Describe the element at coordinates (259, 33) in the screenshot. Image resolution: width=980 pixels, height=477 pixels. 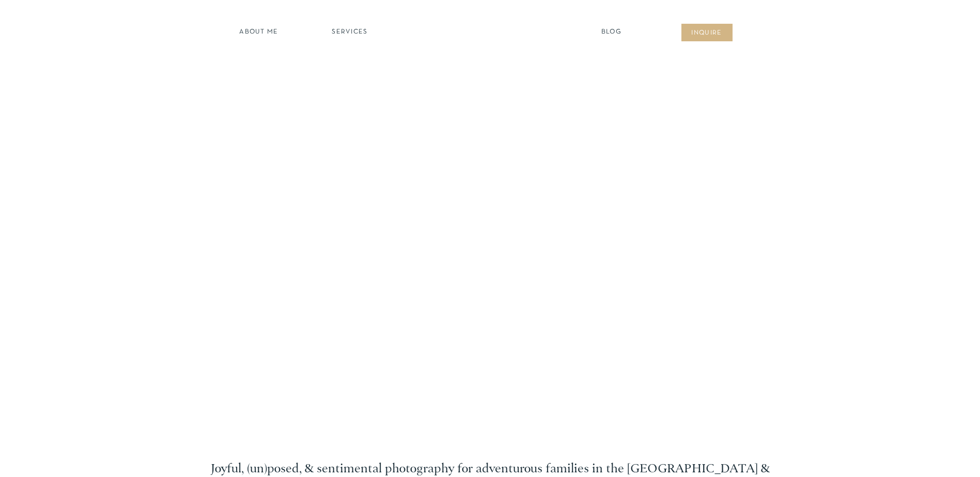
I see `nav: about ME` at that location.